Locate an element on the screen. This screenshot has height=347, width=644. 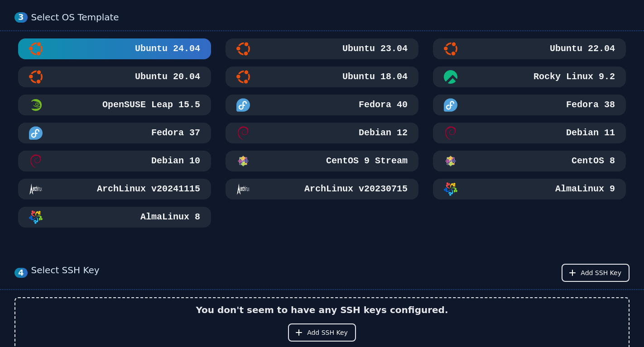
img: ArchLinux v20241115 is located at coordinates (36, 189).